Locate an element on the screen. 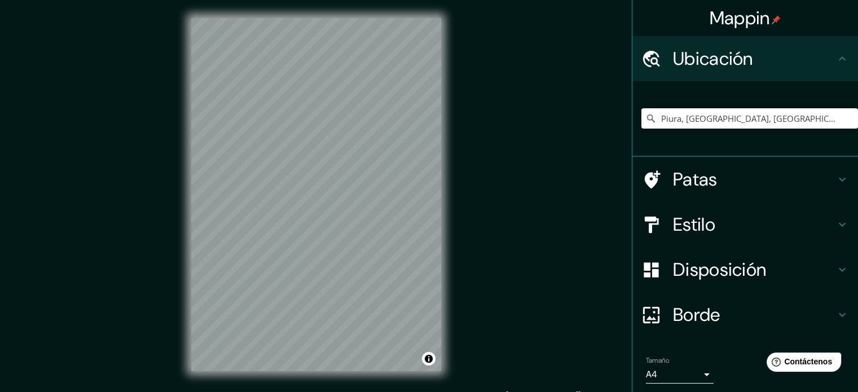 The height and width of the screenshot is (392, 858). img: pin-icon.png is located at coordinates (777, 20).